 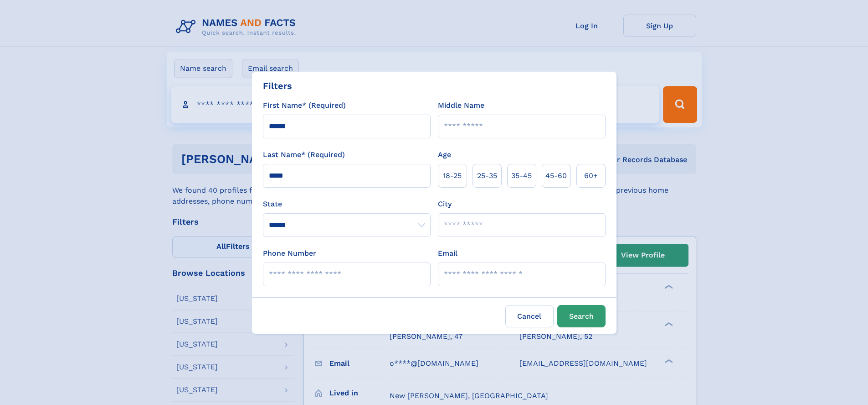 I want to click on span: 45‑60, so click(x=556, y=175).